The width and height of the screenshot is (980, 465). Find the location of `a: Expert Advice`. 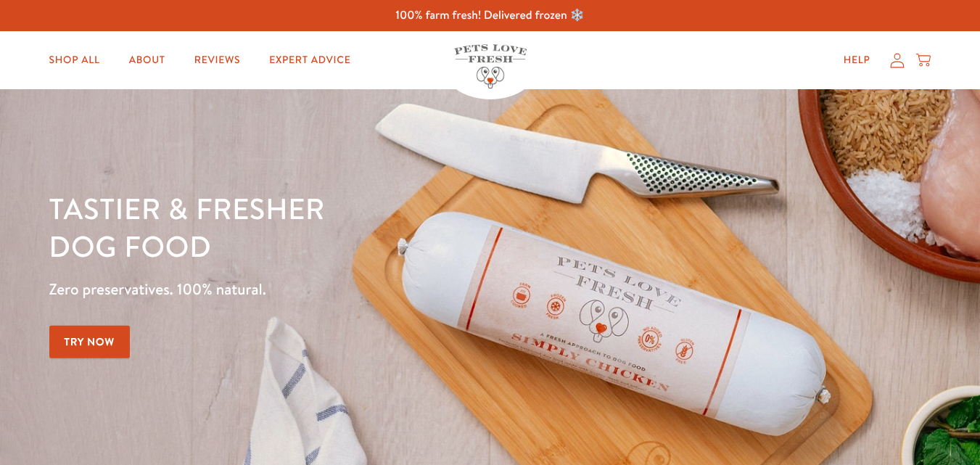

a: Expert Advice is located at coordinates (310, 60).